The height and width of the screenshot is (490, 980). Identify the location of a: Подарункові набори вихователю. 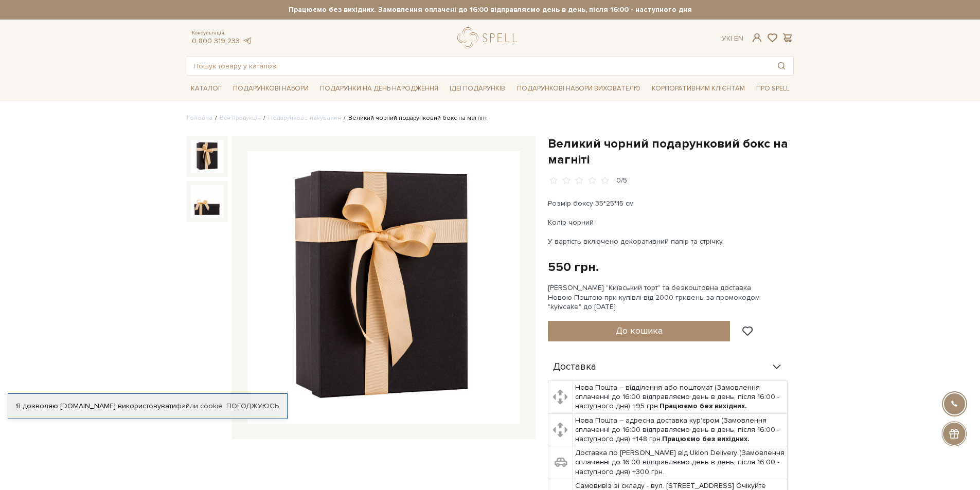
(578, 89).